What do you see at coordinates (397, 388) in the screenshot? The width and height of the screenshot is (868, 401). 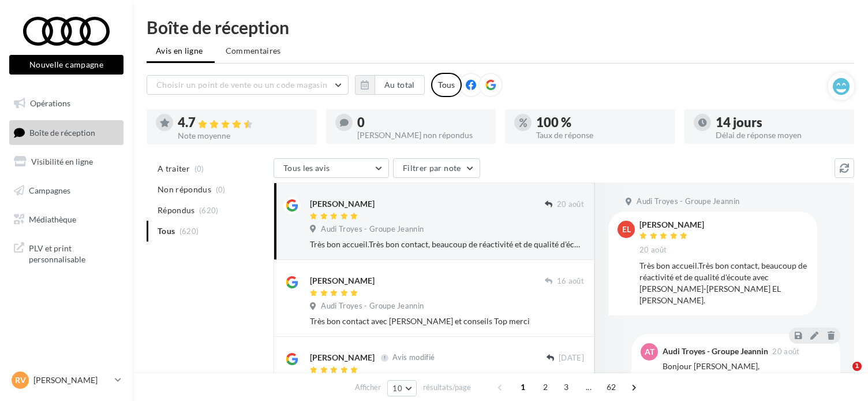 I see `span: 10` at bounding box center [397, 388].